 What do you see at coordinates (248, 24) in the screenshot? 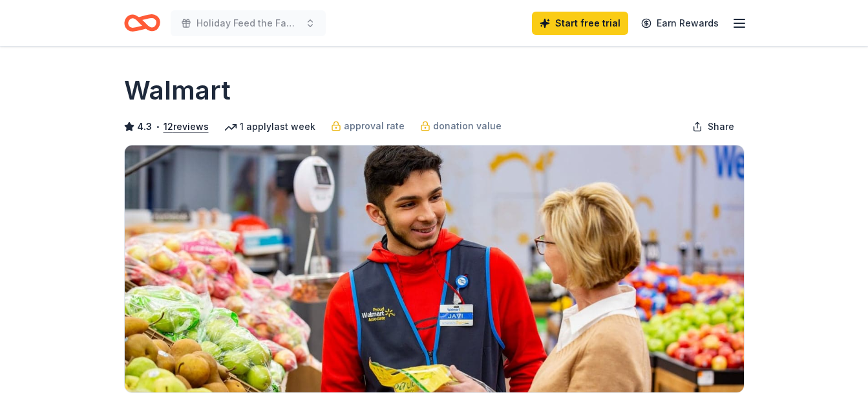
I see `button: Holiday Feed the Family` at bounding box center [248, 24].